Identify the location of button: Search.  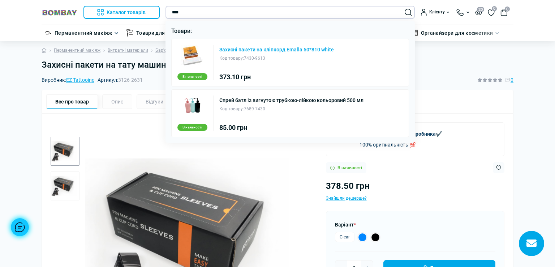
(408, 12).